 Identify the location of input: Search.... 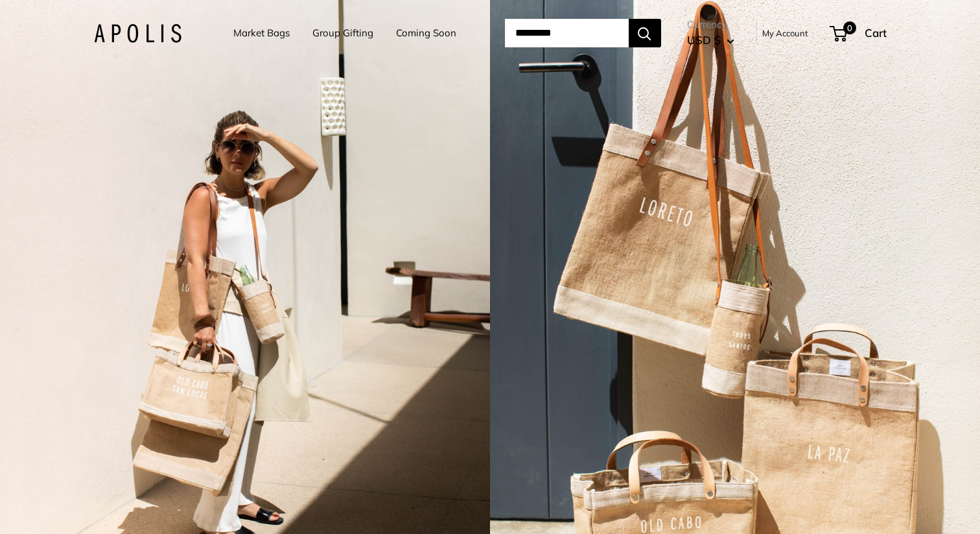
(567, 33).